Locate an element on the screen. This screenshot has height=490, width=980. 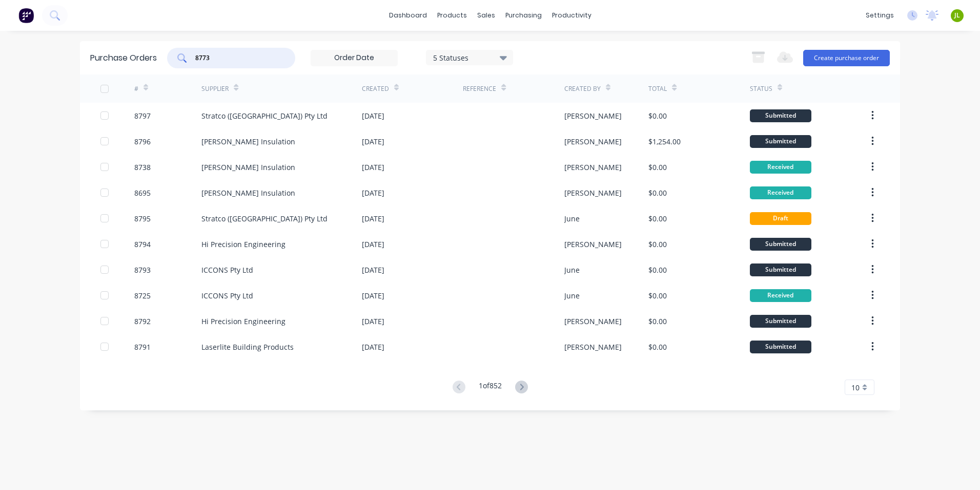
div: sales is located at coordinates (486, 16).